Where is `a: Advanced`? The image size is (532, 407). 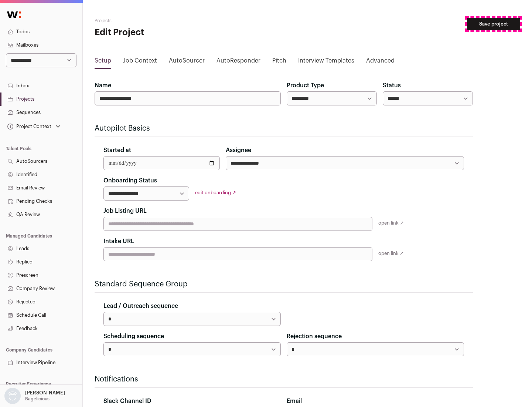 a: Advanced is located at coordinates (380, 62).